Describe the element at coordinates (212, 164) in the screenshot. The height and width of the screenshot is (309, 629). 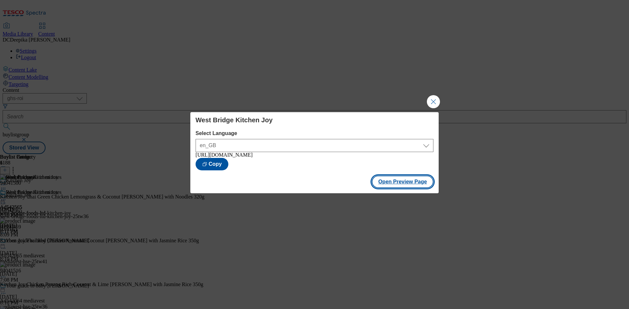
I see `button: Copy` at that location.